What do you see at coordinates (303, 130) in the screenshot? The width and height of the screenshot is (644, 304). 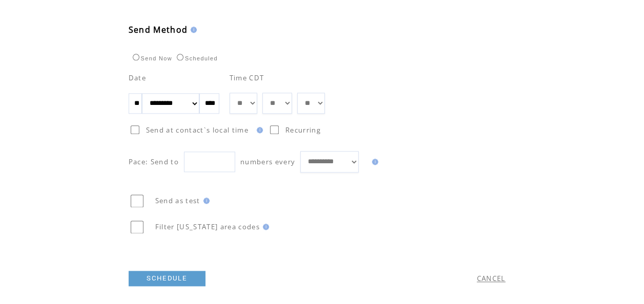 I see `span: Recurring` at bounding box center [303, 130].